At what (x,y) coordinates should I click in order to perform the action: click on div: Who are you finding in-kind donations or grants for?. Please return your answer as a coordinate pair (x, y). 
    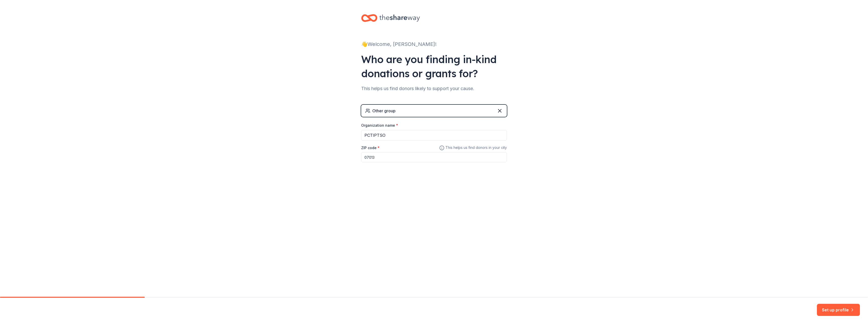
    Looking at the image, I should click on (434, 66).